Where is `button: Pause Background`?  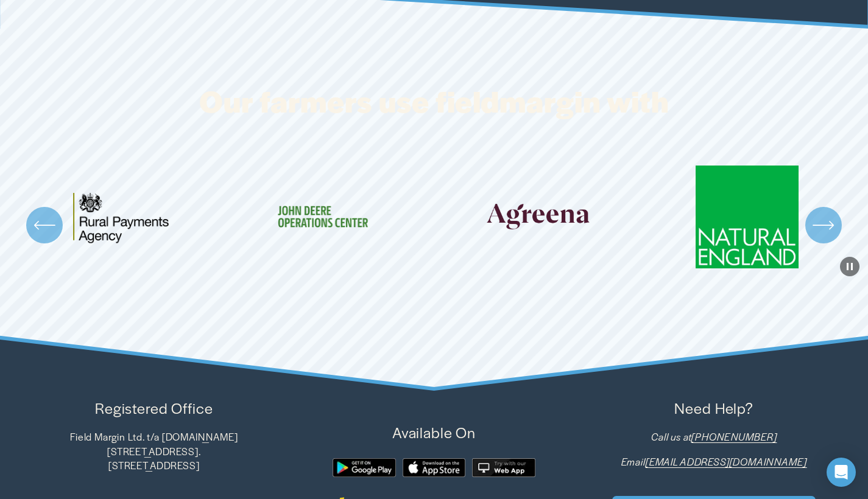
button: Pause Background is located at coordinates (850, 267).